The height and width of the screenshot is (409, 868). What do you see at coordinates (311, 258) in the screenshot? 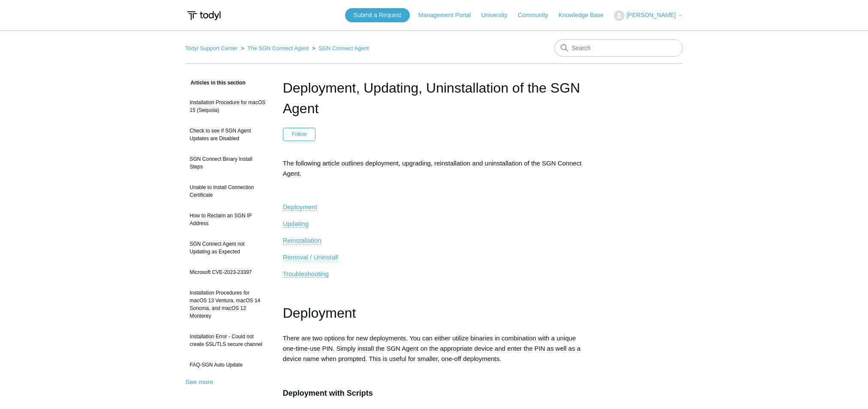
I see `a: Removal / Uninstall` at bounding box center [311, 258].